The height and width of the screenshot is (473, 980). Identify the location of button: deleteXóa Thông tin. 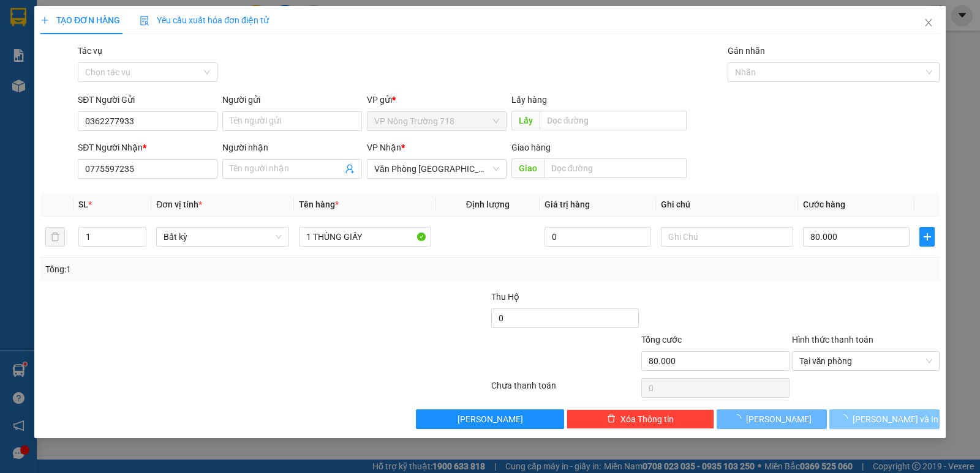
(640, 419).